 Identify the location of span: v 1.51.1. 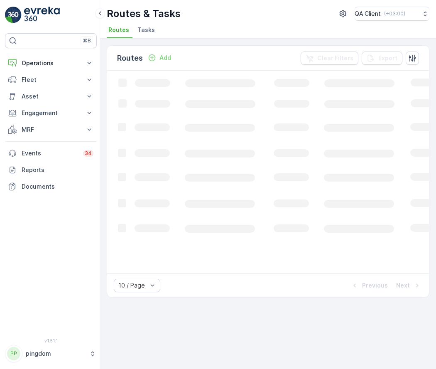
(51, 341).